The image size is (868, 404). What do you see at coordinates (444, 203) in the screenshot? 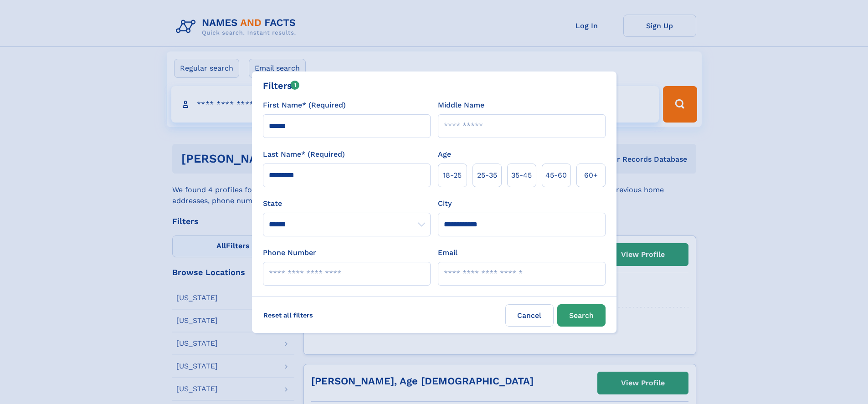
I see `label: City` at bounding box center [444, 203].